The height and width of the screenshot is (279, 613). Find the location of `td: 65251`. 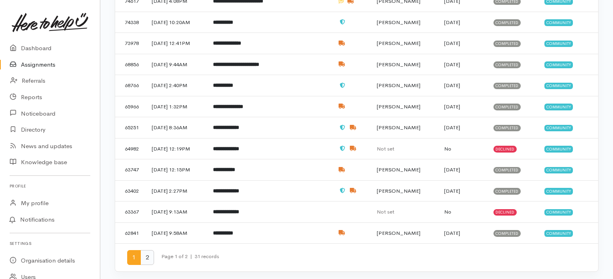

td: 65251 is located at coordinates (130, 128).